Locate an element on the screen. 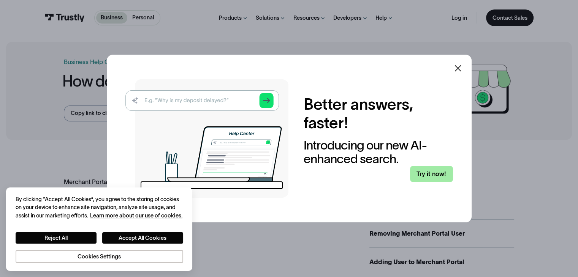 Image resolution: width=578 pixels, height=277 pixels. div: By clicking “Accept All Cookies”, you agree to the storing of cookies on your device to enhance s... is located at coordinates (99, 208).